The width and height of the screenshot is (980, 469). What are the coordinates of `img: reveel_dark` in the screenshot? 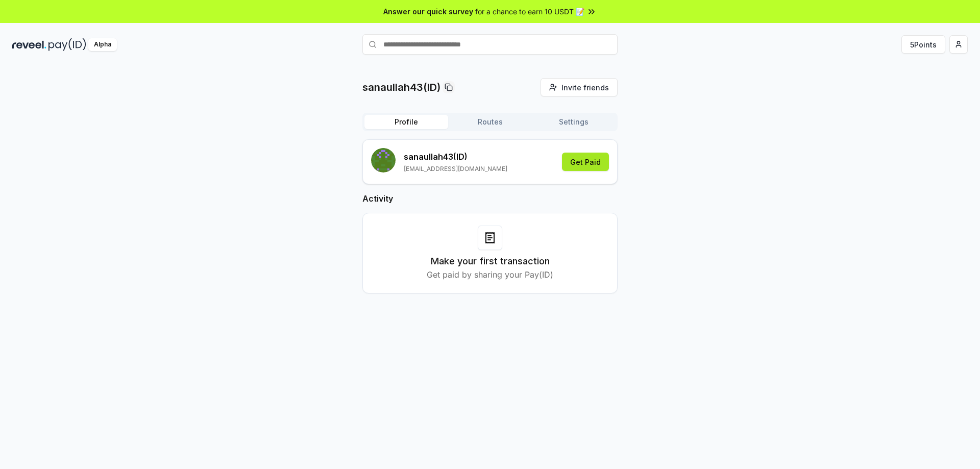 It's located at (29, 45).